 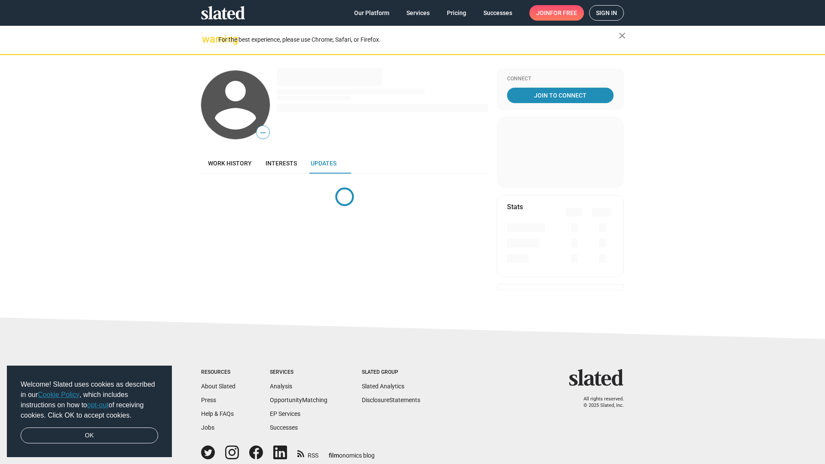 I want to click on a: Help & FAQs, so click(x=217, y=414).